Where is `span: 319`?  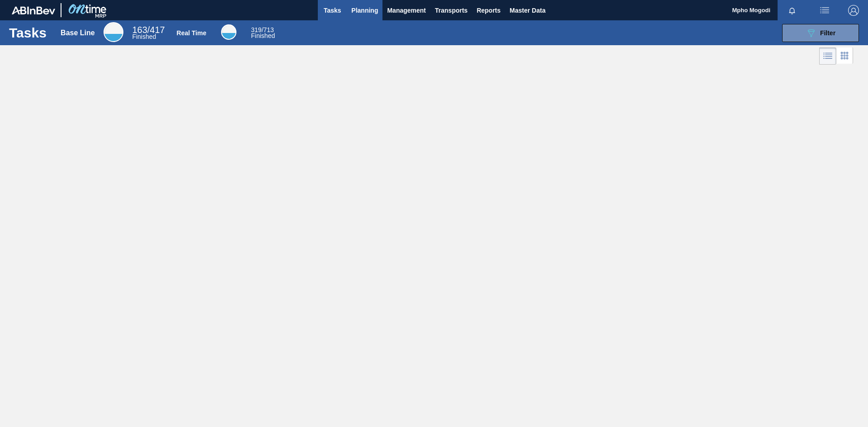 span: 319 is located at coordinates (256, 30).